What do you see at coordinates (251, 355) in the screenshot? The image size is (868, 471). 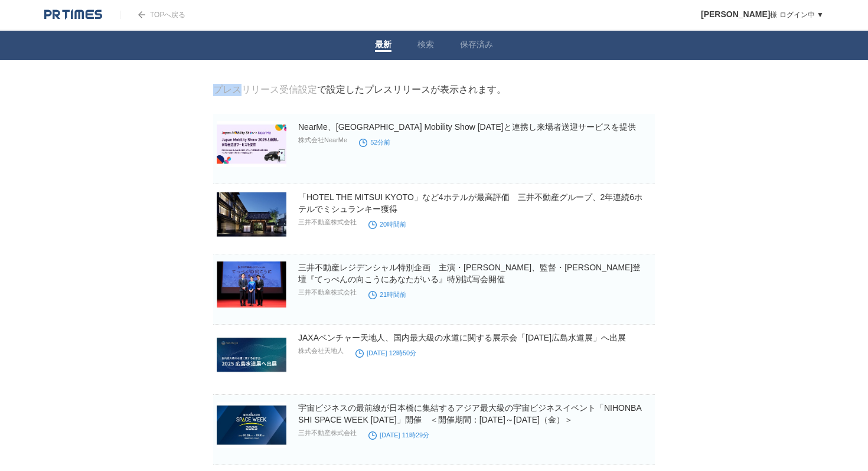 I see `img: JAXAベンチャー天地人、国内最大級の水道に関する展示会「2025広島水道展」へ出展` at bounding box center [251, 355].